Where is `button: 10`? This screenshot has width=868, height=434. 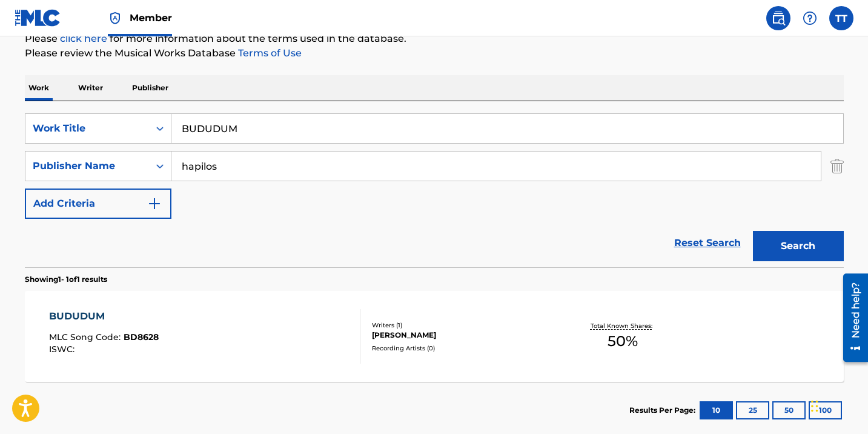 button: 10 is located at coordinates (716, 411).